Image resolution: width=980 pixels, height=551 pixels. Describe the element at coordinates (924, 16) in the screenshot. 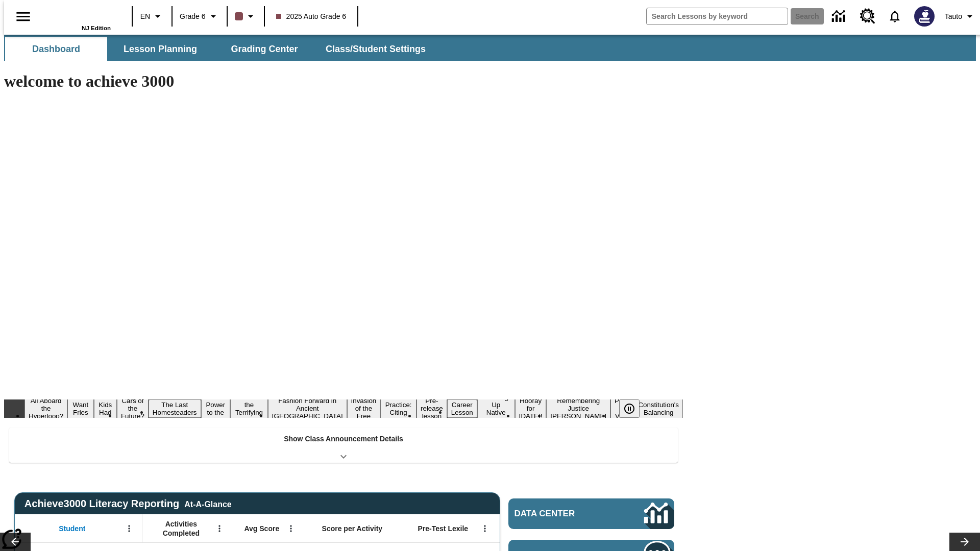

I see `img: Avatar` at that location.